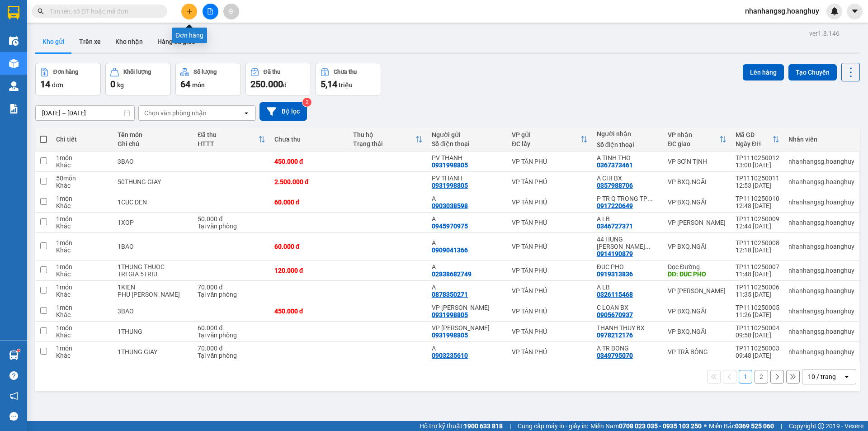 The width and height of the screenshot is (868, 431). What do you see at coordinates (546, 134) in the screenshot?
I see `div: VP gửi` at bounding box center [546, 134].